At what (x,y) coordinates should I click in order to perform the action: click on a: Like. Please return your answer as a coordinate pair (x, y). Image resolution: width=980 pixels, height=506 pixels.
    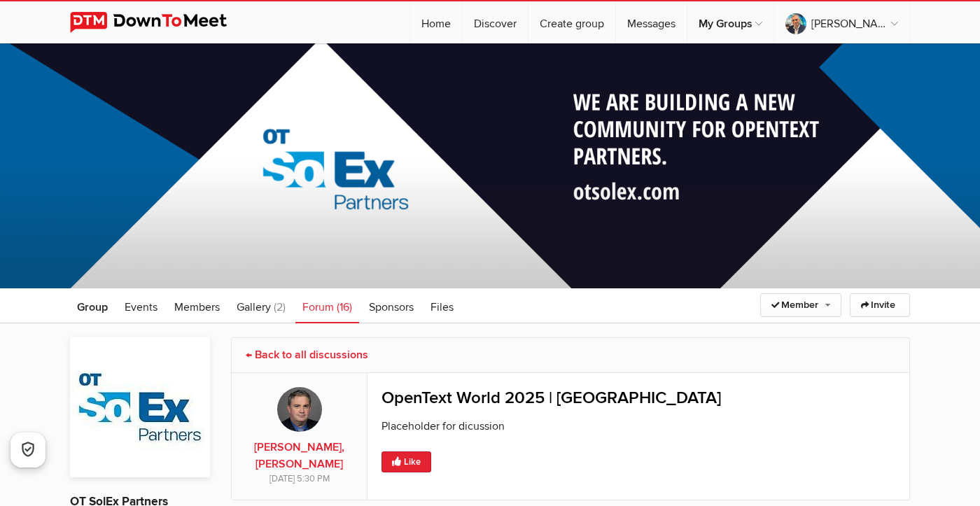
    Looking at the image, I should click on (406, 463).